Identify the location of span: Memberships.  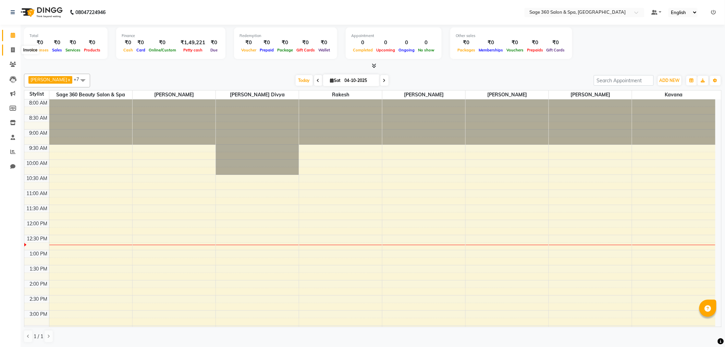
(491, 50).